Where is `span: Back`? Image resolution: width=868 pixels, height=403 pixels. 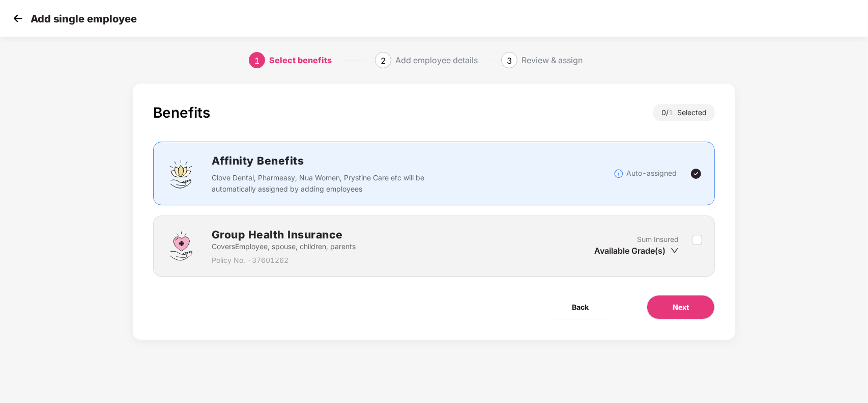 span: Back is located at coordinates (580, 307).